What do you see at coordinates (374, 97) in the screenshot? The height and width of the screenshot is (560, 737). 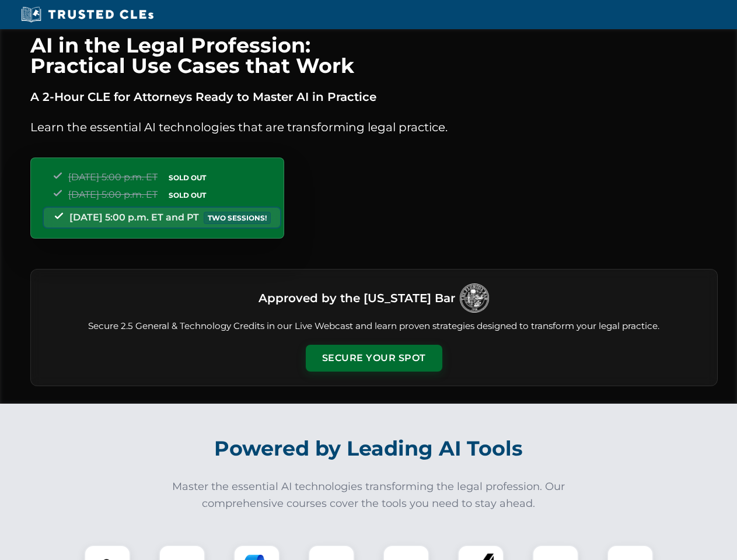 I see `p: A 2-Hour CLE for Attorneys Ready to Master AI in Practice` at bounding box center [374, 97].